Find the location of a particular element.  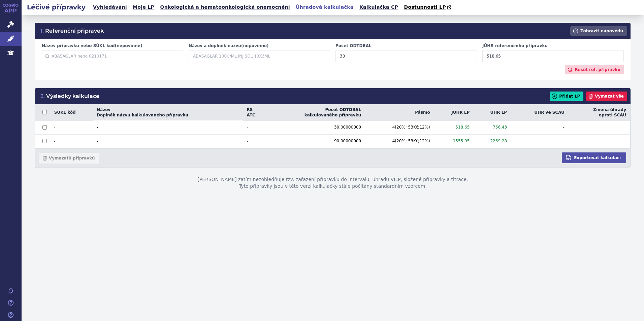

th: JÚHR LP is located at coordinates (454, 113).